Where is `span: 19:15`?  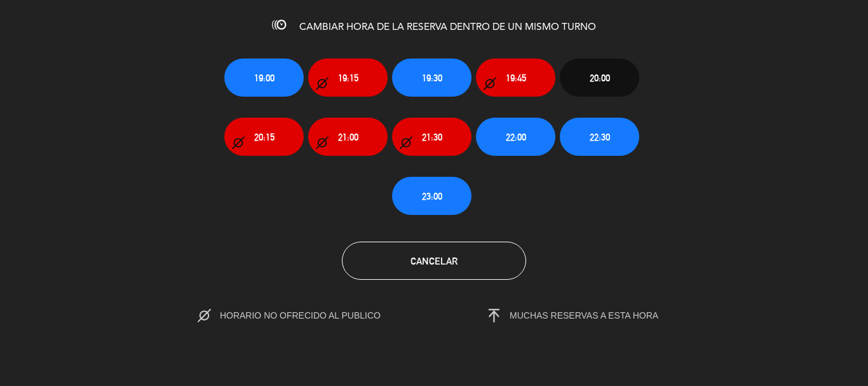
span: 19:15 is located at coordinates (348, 78).